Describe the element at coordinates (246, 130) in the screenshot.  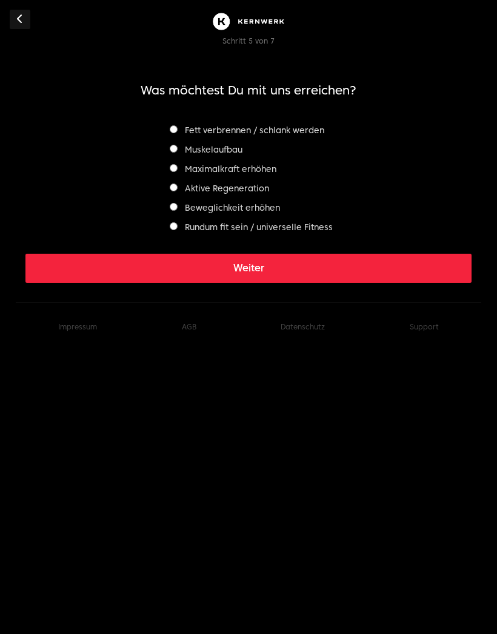
I see `label: Fett verbrennen / schlank werden` at that location.